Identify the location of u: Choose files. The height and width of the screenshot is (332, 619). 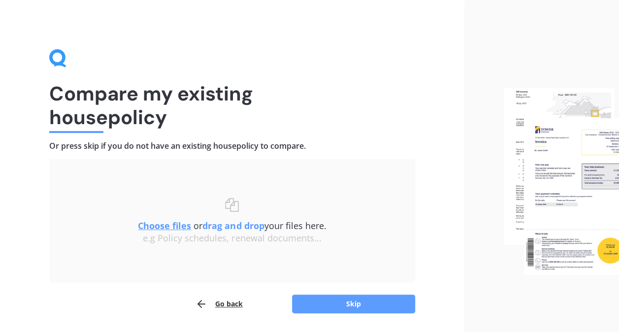
(165, 226).